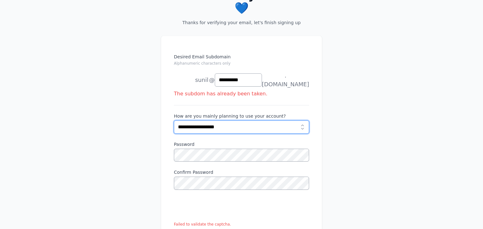 This screenshot has height=229, width=483. I want to click on label: Desired Email Subdomain, so click(241, 62).